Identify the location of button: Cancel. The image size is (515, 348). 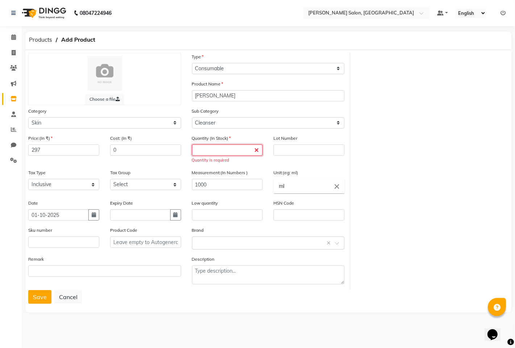
(68, 297).